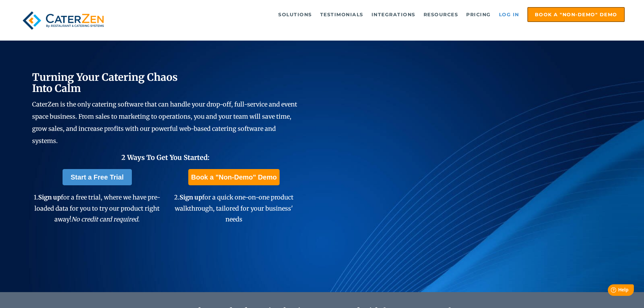 Image resolution: width=644 pixels, height=308 pixels. Describe the element at coordinates (39, 8) in the screenshot. I see `span: Help` at that location.